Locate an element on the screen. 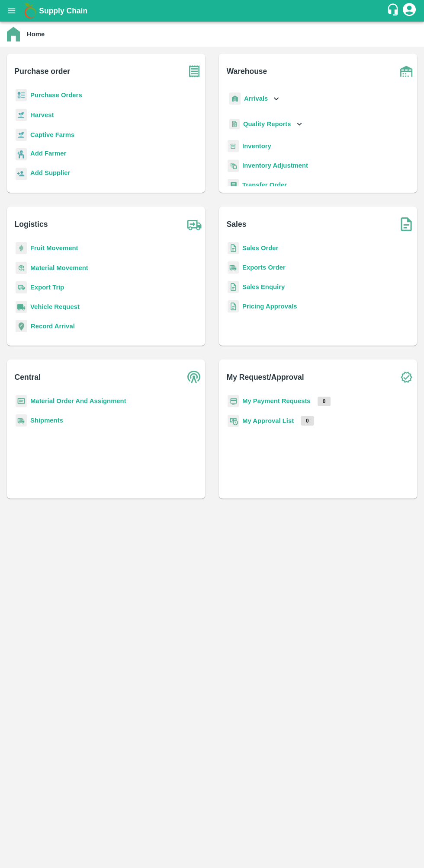 Image resolution: width=424 pixels, height=868 pixels. a: Add Supplier is located at coordinates (50, 174).